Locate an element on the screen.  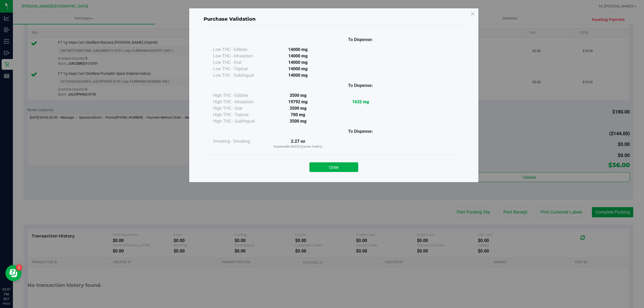
div: Low THC - Sublingual is located at coordinates (240, 76).